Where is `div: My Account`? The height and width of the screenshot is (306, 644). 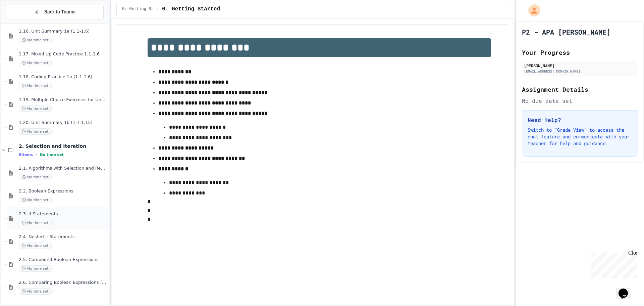
div: My Account is located at coordinates (532, 10).